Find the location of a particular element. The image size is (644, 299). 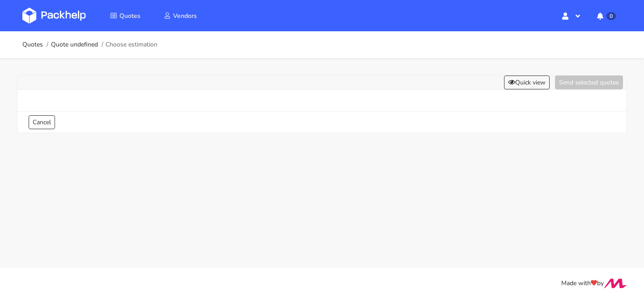

a: Cancel is located at coordinates (42, 122).